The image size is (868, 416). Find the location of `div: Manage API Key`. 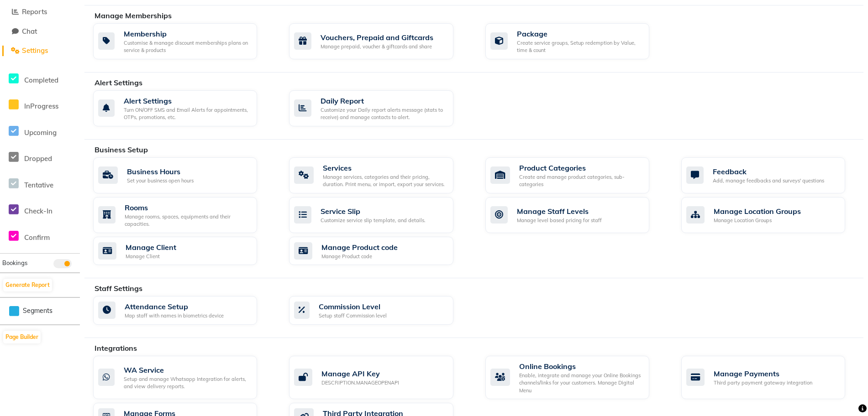

div: Manage API Key is located at coordinates (360, 374).